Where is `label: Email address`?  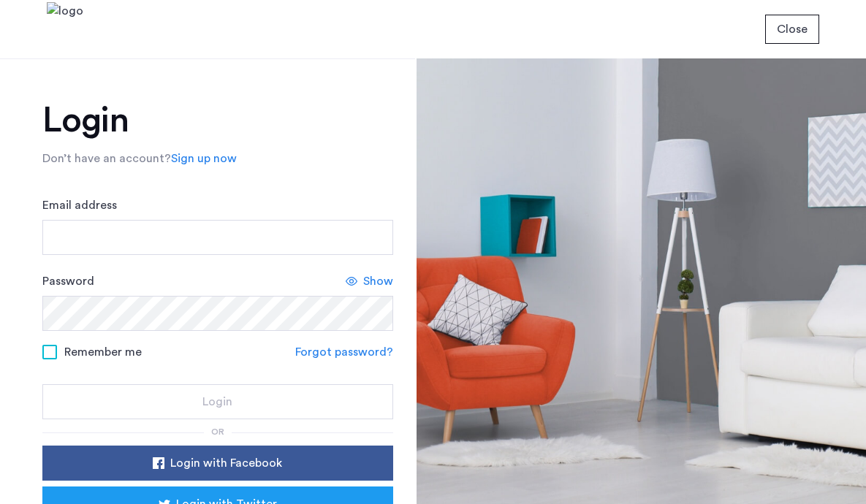 label: Email address is located at coordinates (79, 205).